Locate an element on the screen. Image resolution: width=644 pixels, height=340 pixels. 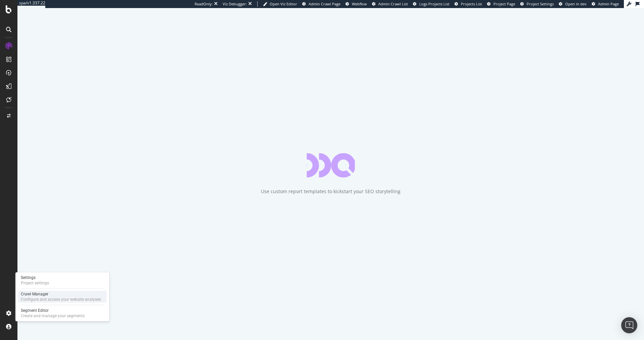
span: Open Viz Editor is located at coordinates (283, 4).